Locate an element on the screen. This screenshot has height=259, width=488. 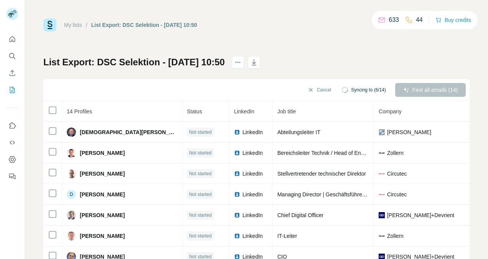
p: 44 is located at coordinates (420, 20).